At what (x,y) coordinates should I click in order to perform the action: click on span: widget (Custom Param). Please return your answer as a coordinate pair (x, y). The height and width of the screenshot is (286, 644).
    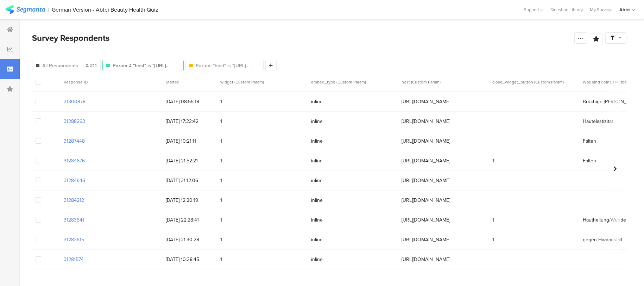
    Looking at the image, I should click on (242, 82).